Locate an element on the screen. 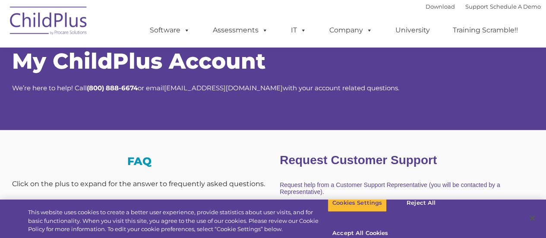  a: Training Scramble!! is located at coordinates (485, 30).